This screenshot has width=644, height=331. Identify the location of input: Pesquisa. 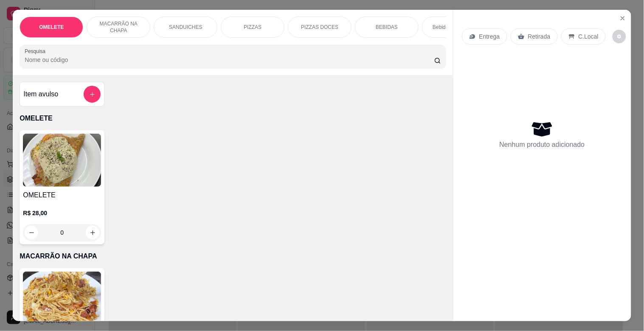
(229, 60).